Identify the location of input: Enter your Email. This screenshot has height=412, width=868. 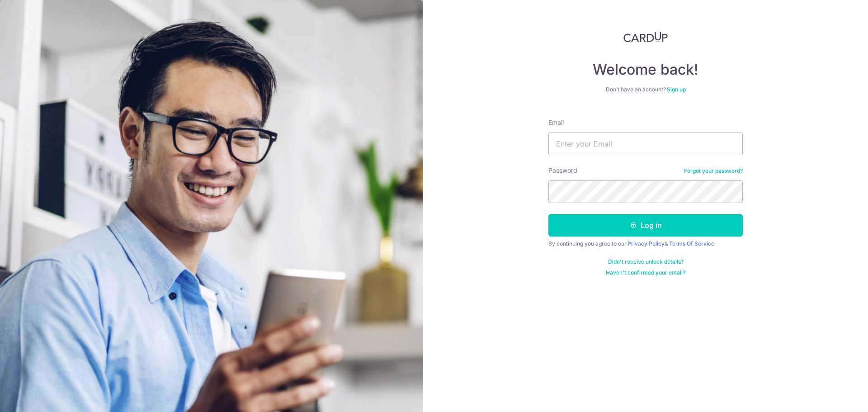
(646, 144).